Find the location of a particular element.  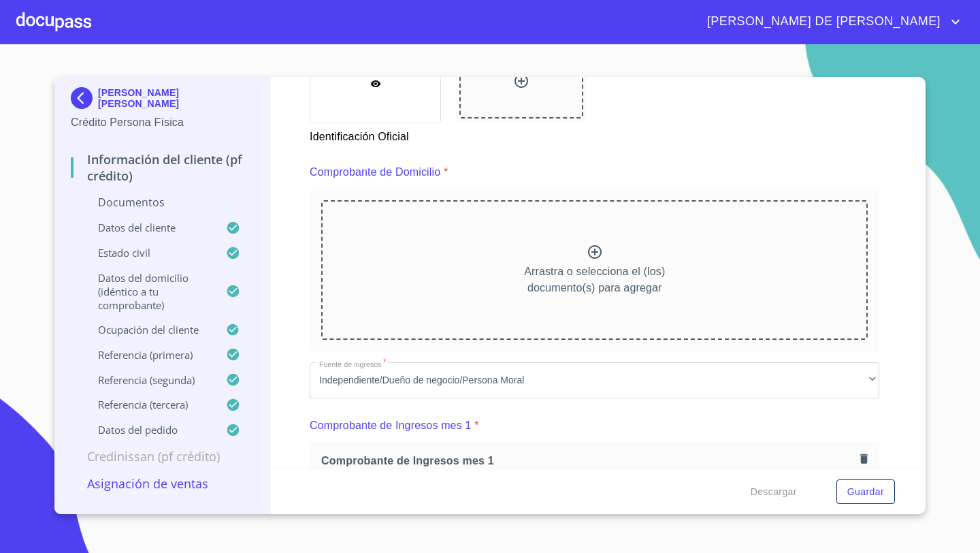

img: Docupass spot blue is located at coordinates (84, 98).